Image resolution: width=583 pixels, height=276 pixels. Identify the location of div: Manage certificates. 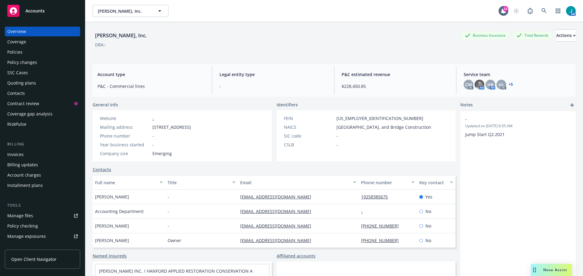
(27, 247).